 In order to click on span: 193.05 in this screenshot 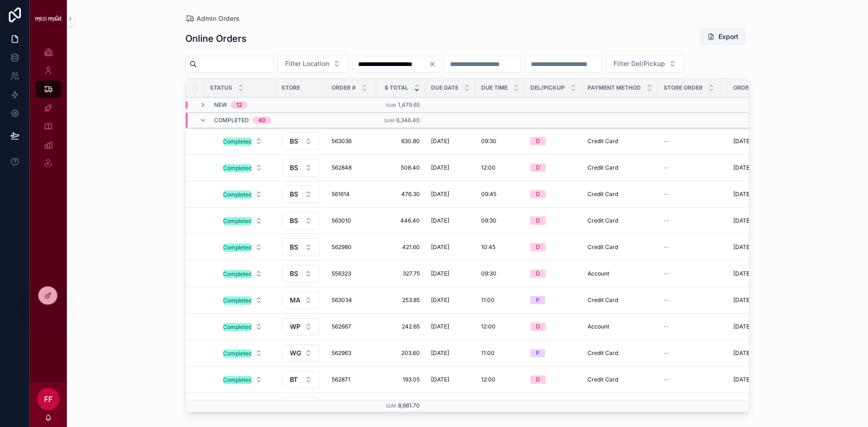, I will do `click(400, 380)`.